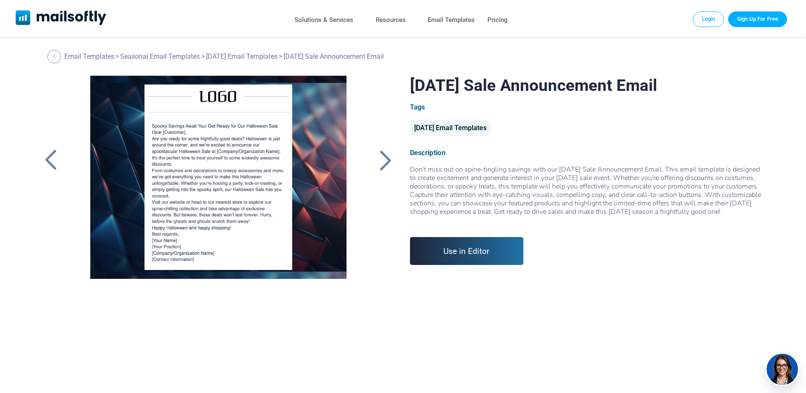 The height and width of the screenshot is (393, 806). I want to click on a: Use in Editor, so click(466, 251).